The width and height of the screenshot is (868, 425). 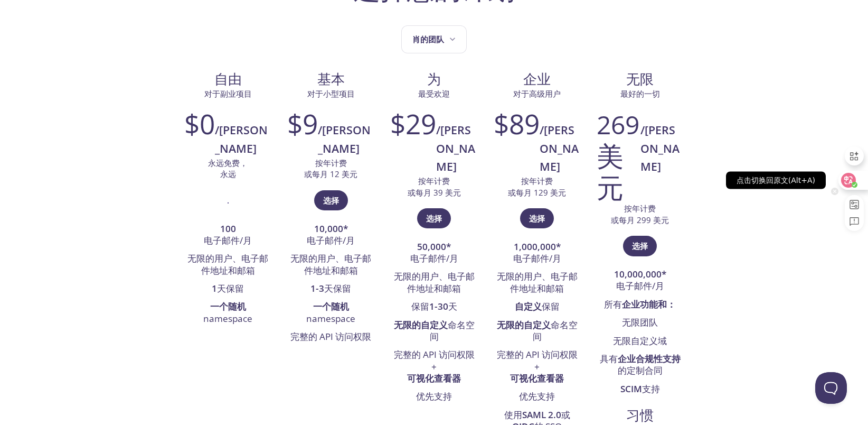 I want to click on button: Xiao's team, so click(x=434, y=39).